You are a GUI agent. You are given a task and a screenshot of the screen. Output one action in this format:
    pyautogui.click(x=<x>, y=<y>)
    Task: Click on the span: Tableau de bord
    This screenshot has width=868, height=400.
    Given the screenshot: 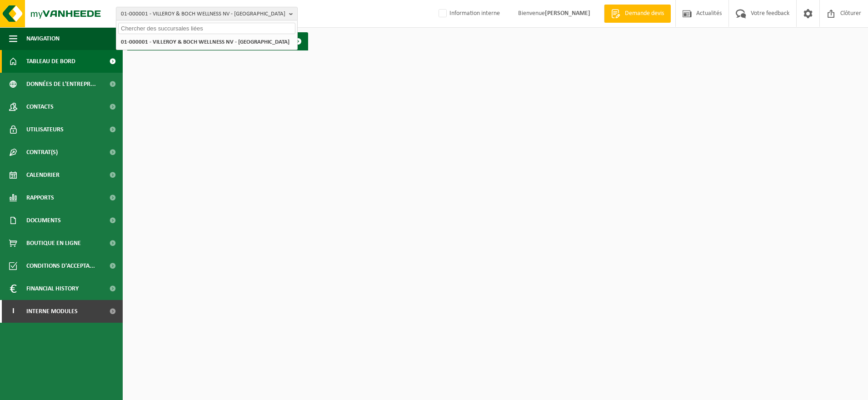 What is the action you would take?
    pyautogui.click(x=51, y=61)
    